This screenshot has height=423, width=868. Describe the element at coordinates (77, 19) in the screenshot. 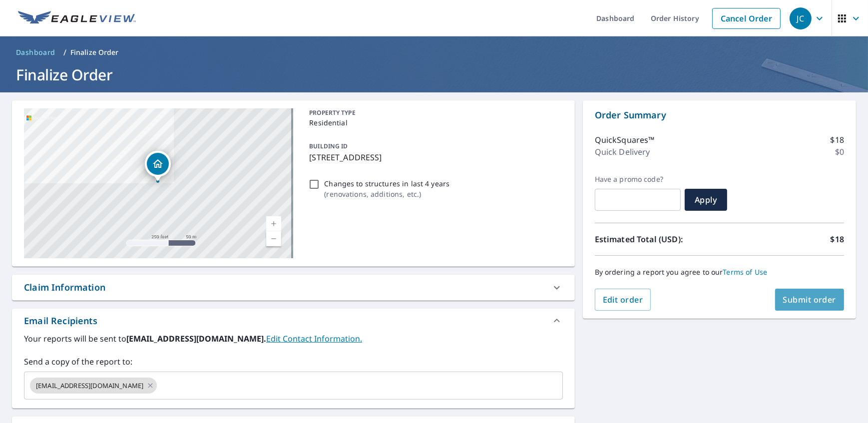

I see `img: EV Logo` at that location.